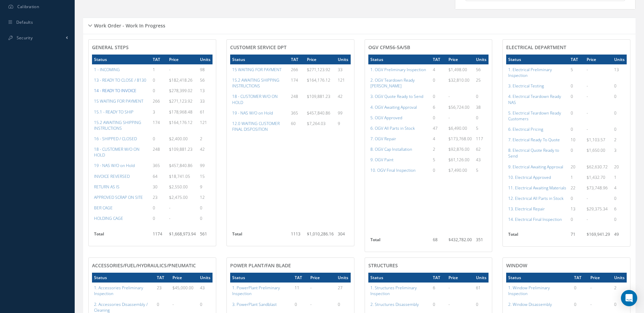 Image resolution: width=644 pixels, height=313 pixels. What do you see at coordinates (103, 208) in the screenshot?
I see `a: BER CAGE` at bounding box center [103, 208].